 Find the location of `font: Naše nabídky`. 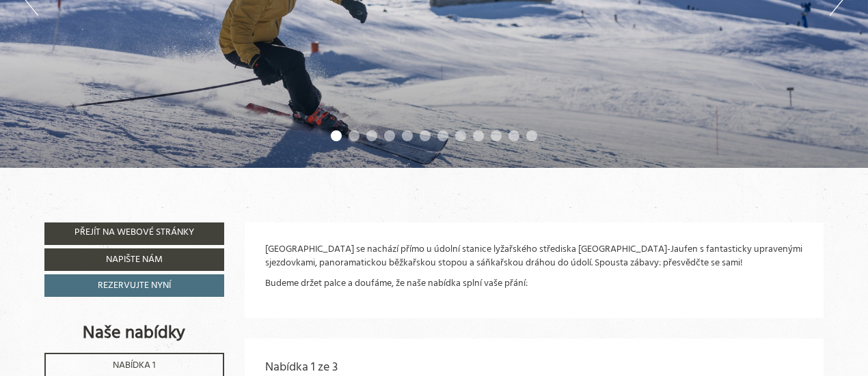

font: Naše nabídky is located at coordinates (134, 333).